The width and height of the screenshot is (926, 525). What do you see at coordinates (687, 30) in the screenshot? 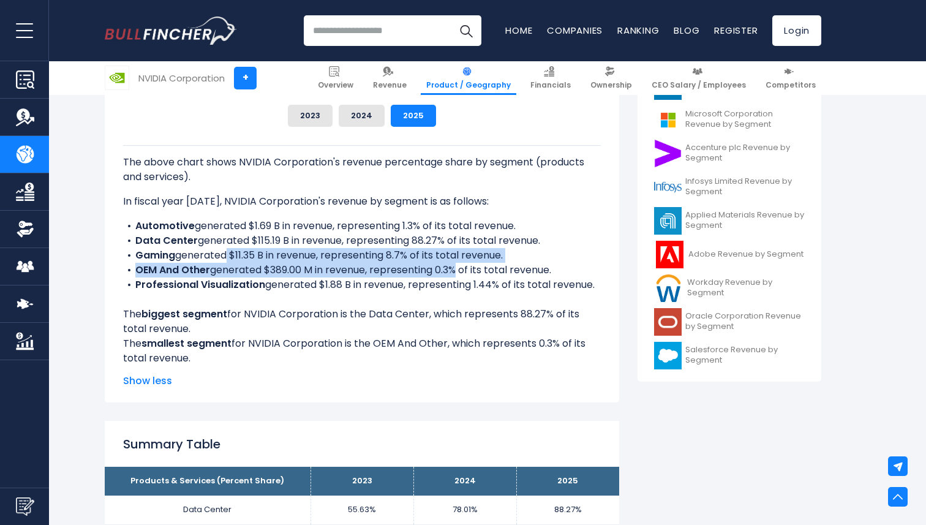
I see `a: Blog` at bounding box center [687, 30].